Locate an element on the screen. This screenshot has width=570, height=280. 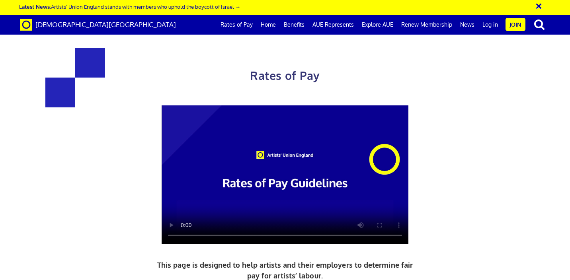
a: News is located at coordinates (467, 25).